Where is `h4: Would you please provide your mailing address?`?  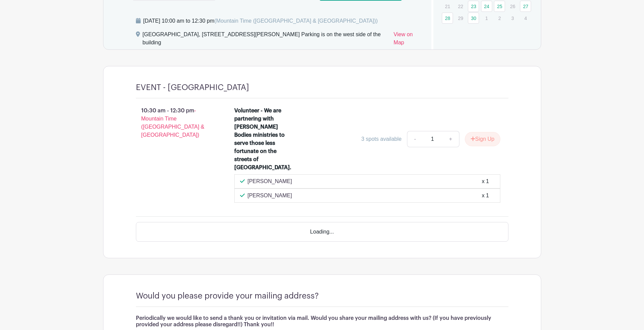 h4: Would you please provide your mailing address? is located at coordinates (227, 296).